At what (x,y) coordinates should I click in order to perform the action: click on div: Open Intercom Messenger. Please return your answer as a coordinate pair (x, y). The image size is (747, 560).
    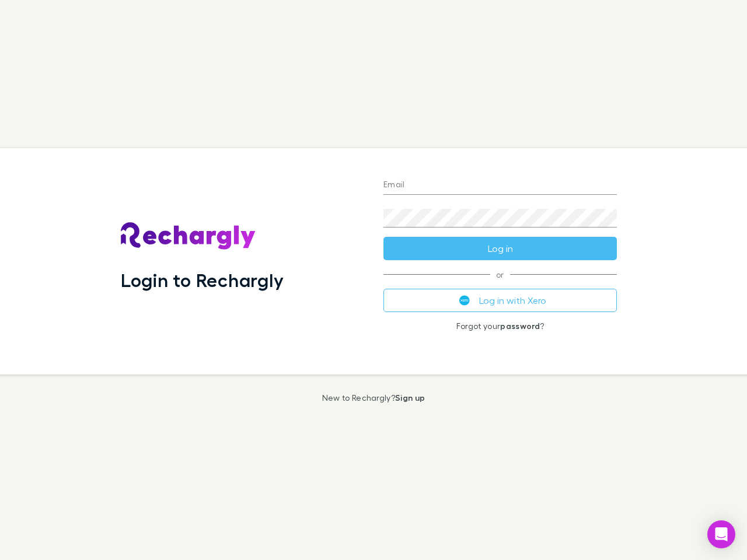
    Looking at the image, I should click on (721, 535).